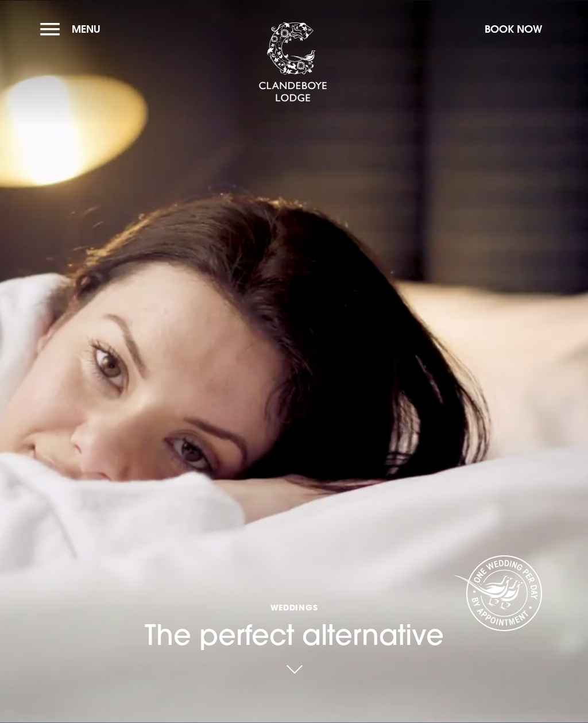 This screenshot has height=723, width=588. I want to click on button: Book Now, so click(514, 28).